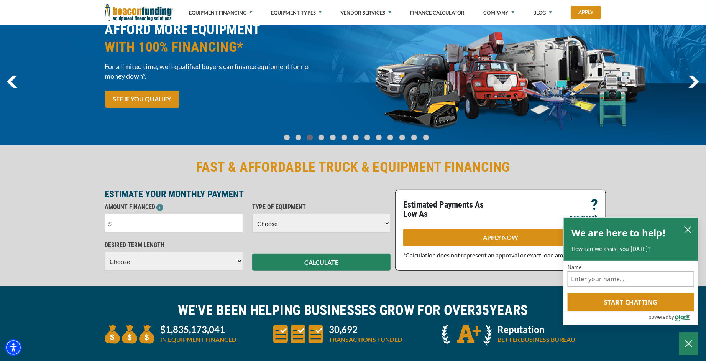  Describe the element at coordinates (694, 82) in the screenshot. I see `a: next` at that location.